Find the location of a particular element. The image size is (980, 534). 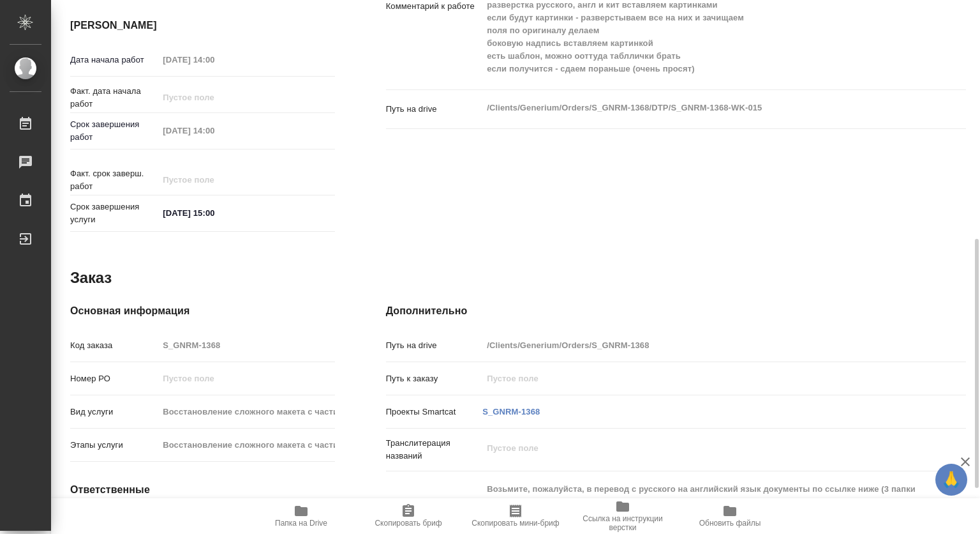

h4: Дополнительно is located at coordinates (676, 311).